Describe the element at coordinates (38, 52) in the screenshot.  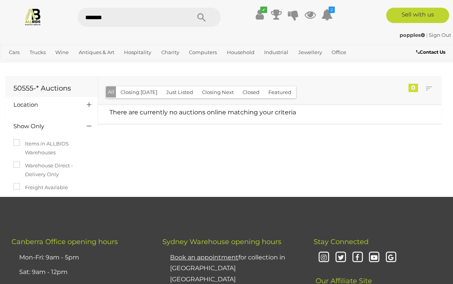
I see `a: Trucks` at that location.